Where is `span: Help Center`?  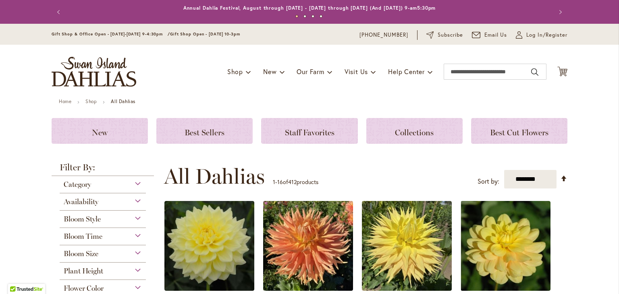 span: Help Center is located at coordinates (406, 71).